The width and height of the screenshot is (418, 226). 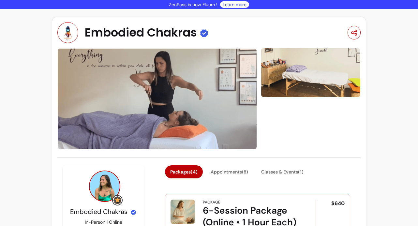 I want to click on p: In-Person | Online, so click(x=103, y=222).